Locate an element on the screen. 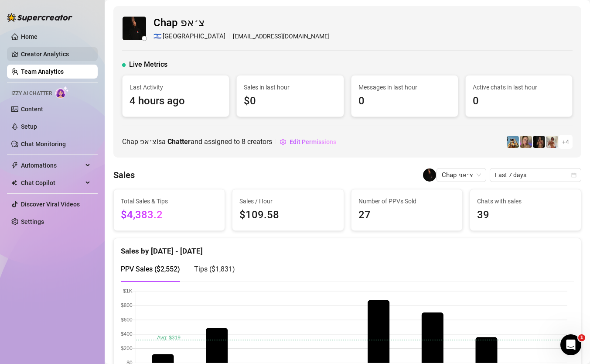 The image size is (590, 364). h4: Sales is located at coordinates (124, 175).